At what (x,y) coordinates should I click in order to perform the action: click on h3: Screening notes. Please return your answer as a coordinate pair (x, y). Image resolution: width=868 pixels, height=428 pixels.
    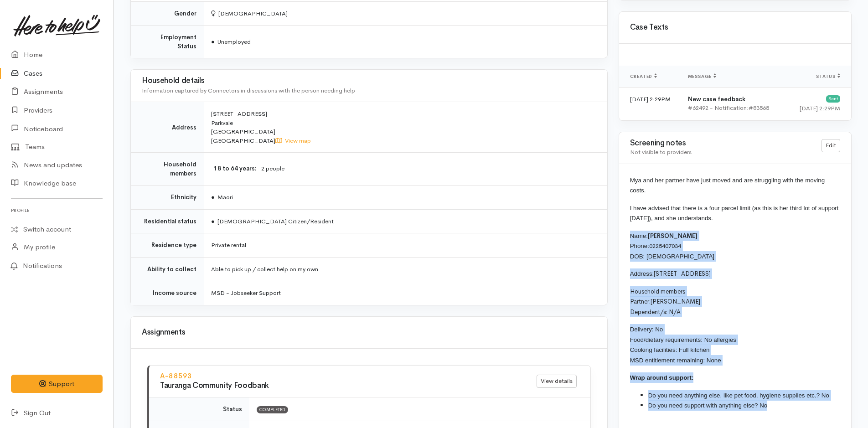
    Looking at the image, I should click on (720, 143).